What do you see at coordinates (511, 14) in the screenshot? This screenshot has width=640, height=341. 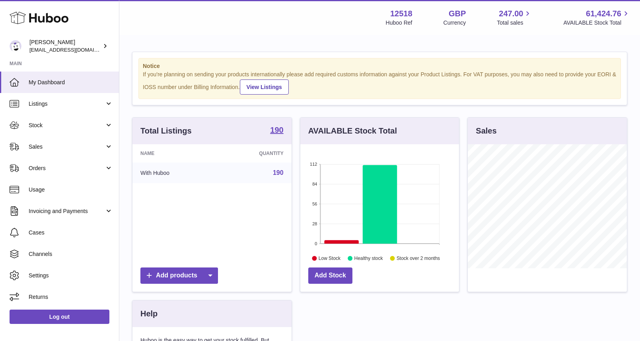 I see `span: 247.00` at bounding box center [511, 14].